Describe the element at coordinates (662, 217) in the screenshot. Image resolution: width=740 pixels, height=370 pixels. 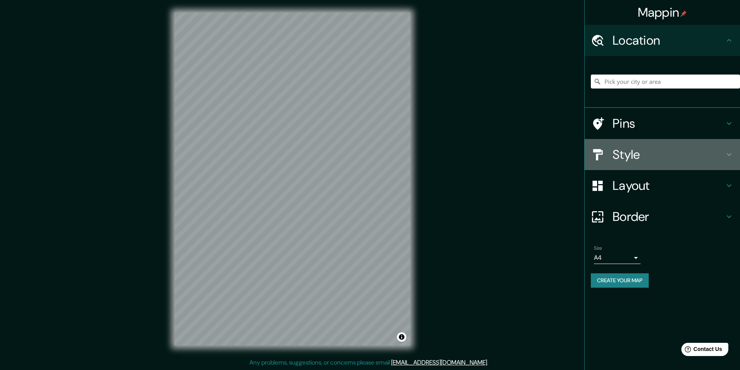
I see `div: Border` at that location.